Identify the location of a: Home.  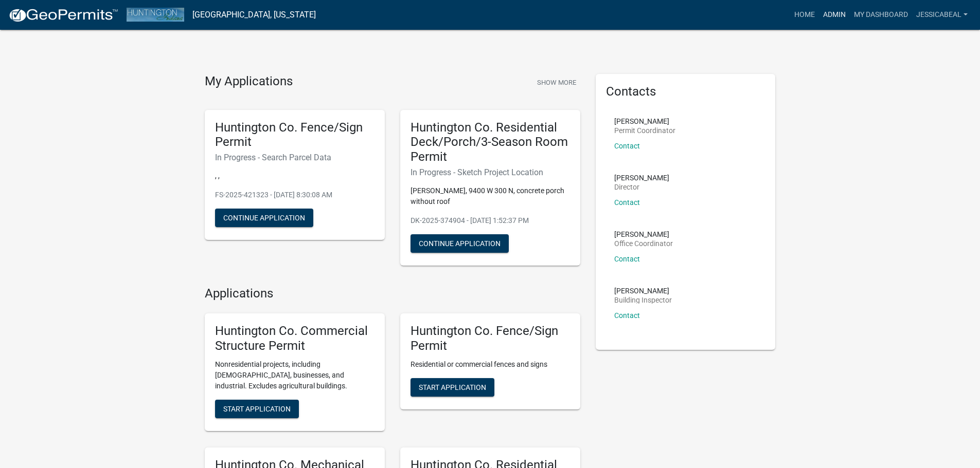
(805, 15).